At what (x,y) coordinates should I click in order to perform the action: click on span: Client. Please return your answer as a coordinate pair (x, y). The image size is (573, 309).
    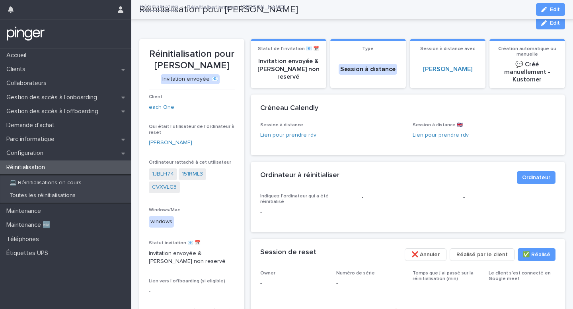
    Looking at the image, I should click on (156, 97).